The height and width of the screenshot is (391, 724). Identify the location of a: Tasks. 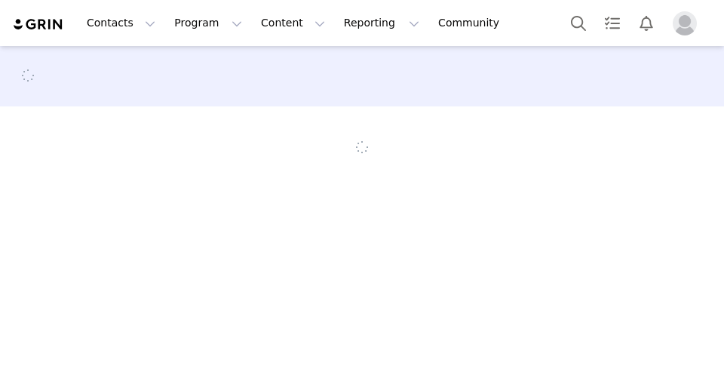
(613, 23).